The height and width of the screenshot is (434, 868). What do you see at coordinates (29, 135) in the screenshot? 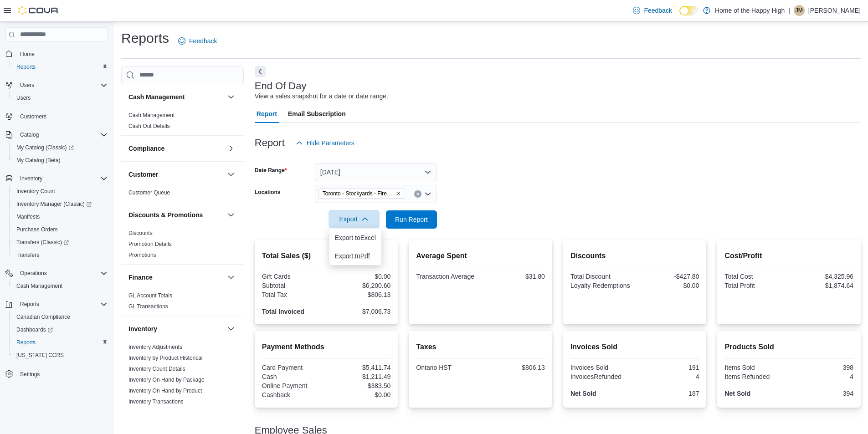
I see `span: Catalog` at bounding box center [29, 135].